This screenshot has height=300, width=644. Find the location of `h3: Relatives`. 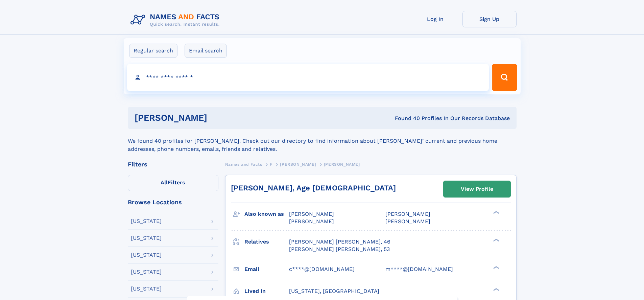

h3: Relatives is located at coordinates (267, 242).